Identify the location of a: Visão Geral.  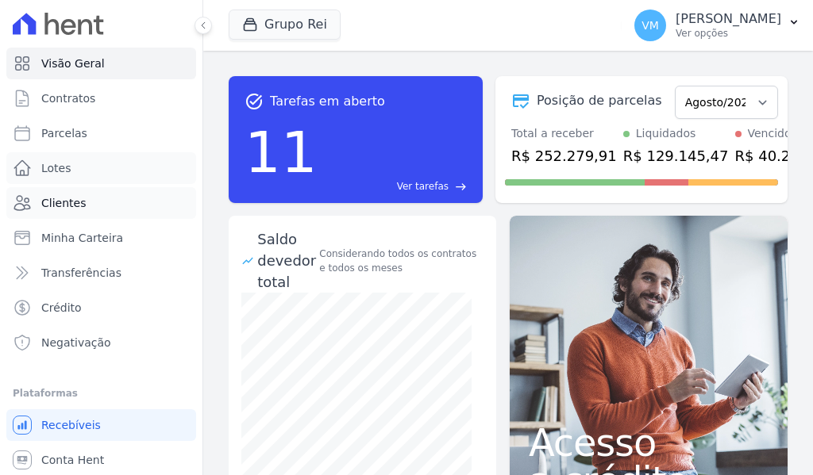
(101, 63).